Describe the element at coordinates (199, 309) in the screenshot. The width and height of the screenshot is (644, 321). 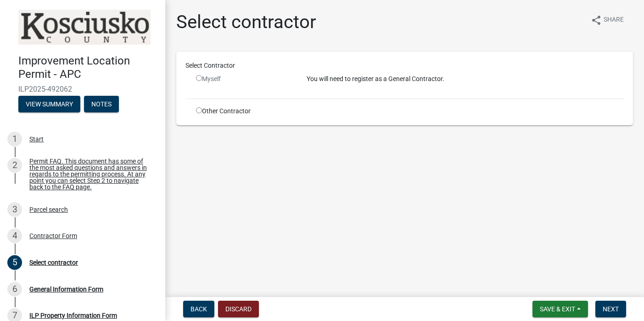
I see `span: Back` at that location.